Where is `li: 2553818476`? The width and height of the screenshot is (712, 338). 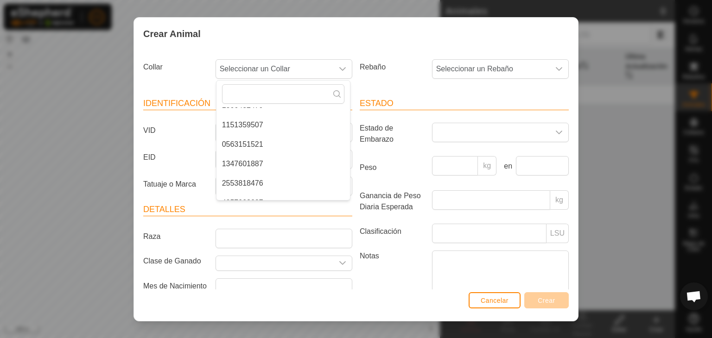
li: 2553818476 is located at coordinates (283, 184).